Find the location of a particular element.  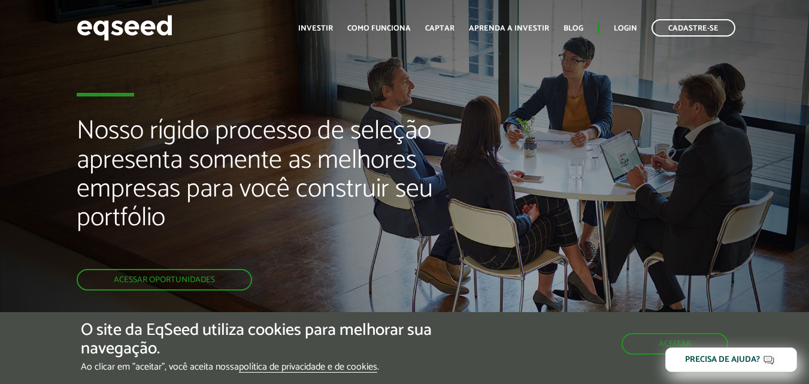

a: Blog is located at coordinates (573, 28).